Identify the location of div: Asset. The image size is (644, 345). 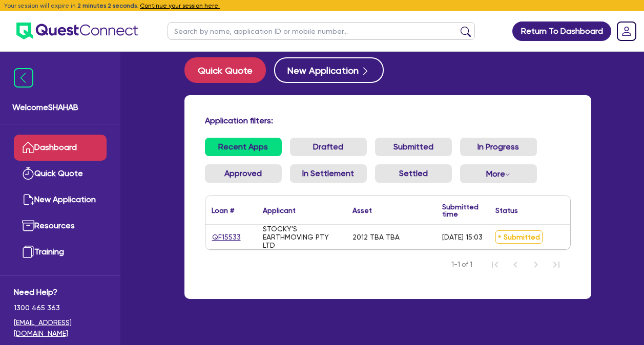
(362, 211).